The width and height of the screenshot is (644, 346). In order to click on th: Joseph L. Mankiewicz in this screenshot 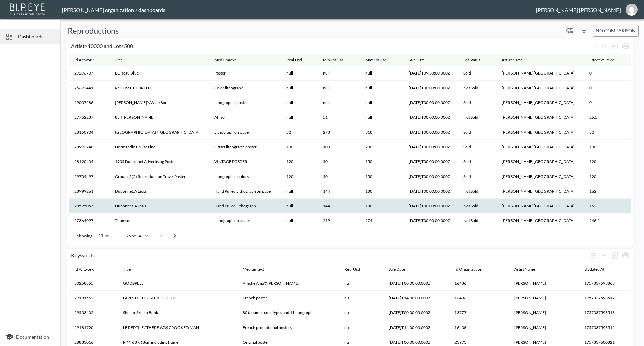, I will do `click(544, 327)`.